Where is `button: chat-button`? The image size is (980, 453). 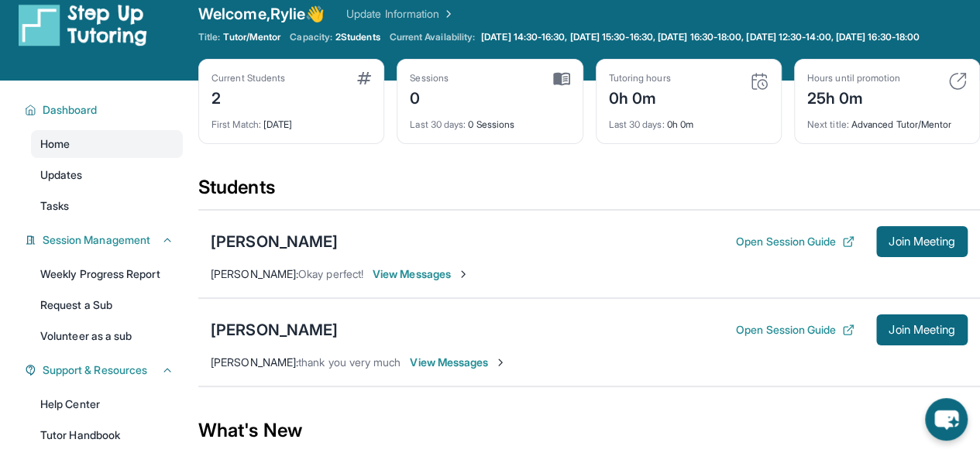 button: chat-button is located at coordinates (945, 419).